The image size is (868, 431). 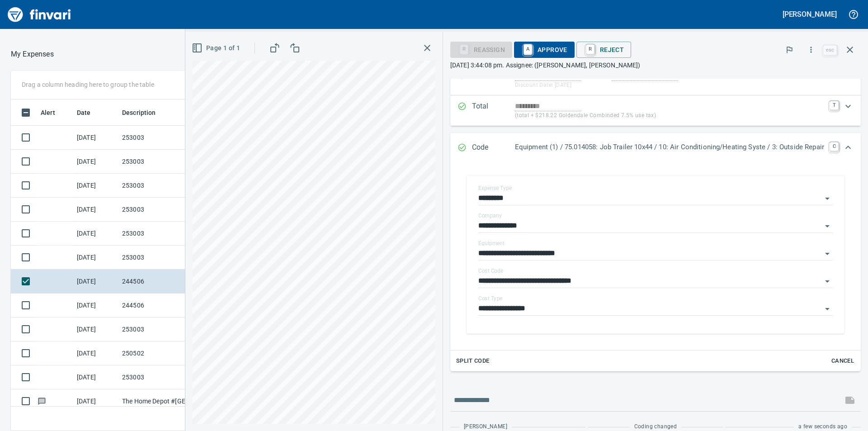 What do you see at coordinates (843, 361) in the screenshot?
I see `span: Cancel` at bounding box center [843, 361].